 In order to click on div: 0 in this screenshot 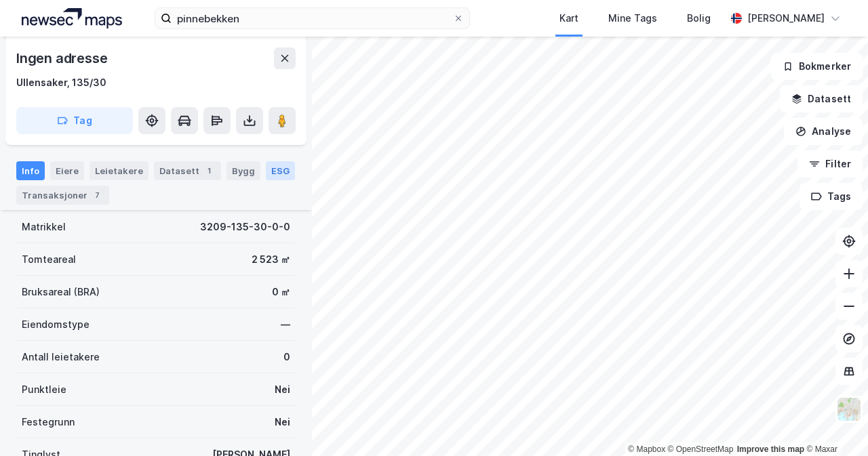, I will do `click(287, 357)`.